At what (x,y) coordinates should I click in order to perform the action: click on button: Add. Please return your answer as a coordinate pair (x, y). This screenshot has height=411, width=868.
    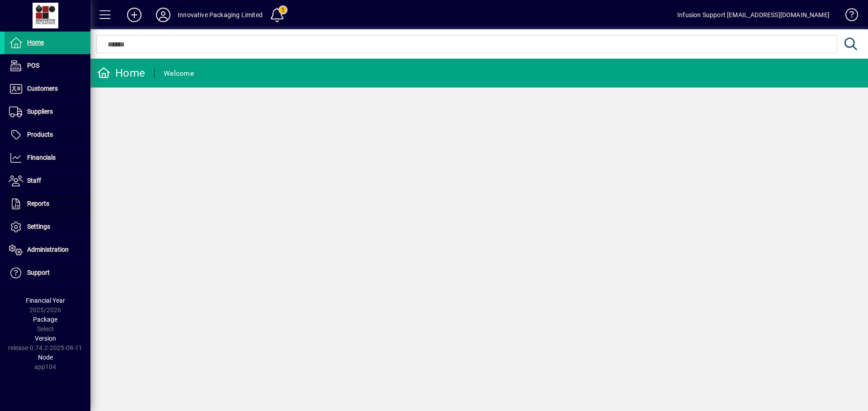
    Looking at the image, I should click on (135, 15).